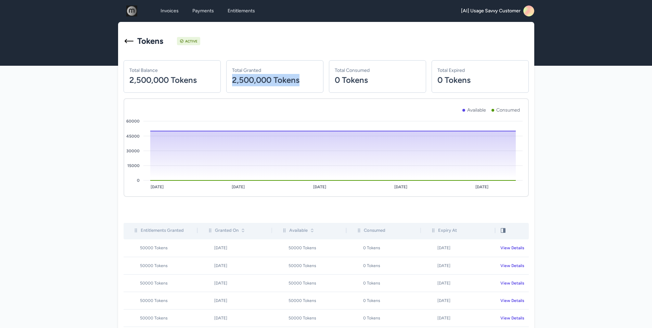  What do you see at coordinates (241, 11) in the screenshot?
I see `a: Entitlements` at bounding box center [241, 11].